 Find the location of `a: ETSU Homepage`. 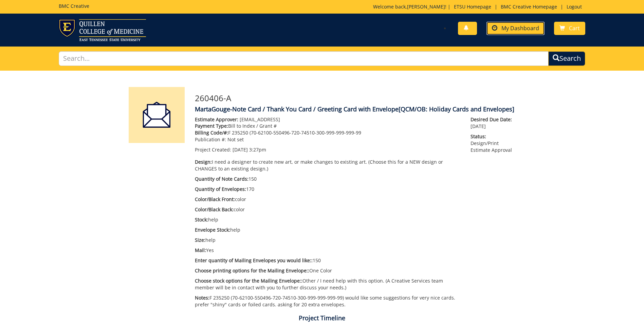

a: ETSU Homepage is located at coordinates (473, 6).